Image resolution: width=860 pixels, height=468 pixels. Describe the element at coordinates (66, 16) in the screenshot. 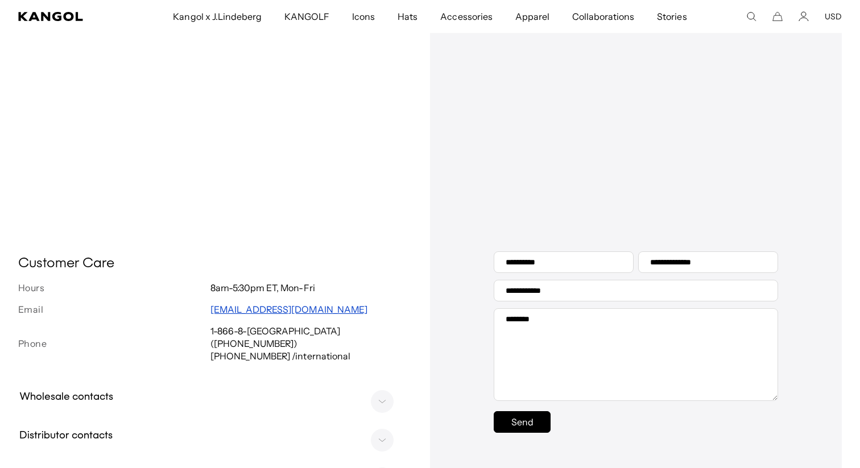

I see `a: Kangol` at that location.